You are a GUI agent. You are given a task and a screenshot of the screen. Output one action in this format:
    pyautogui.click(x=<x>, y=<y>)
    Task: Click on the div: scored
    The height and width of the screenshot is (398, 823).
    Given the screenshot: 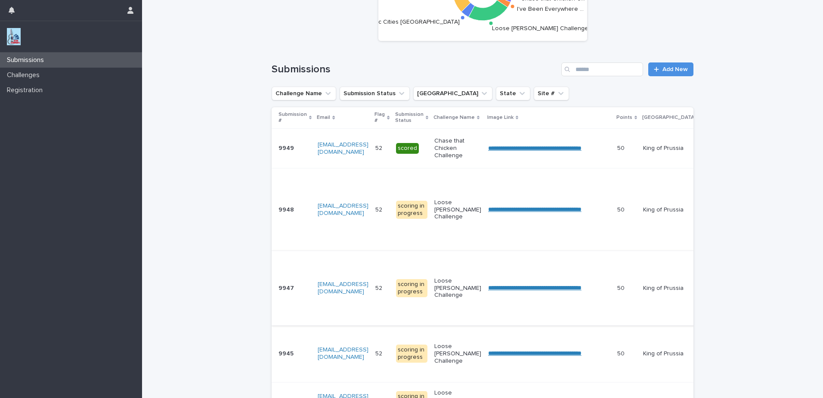 What is the action you would take?
    pyautogui.click(x=407, y=148)
    